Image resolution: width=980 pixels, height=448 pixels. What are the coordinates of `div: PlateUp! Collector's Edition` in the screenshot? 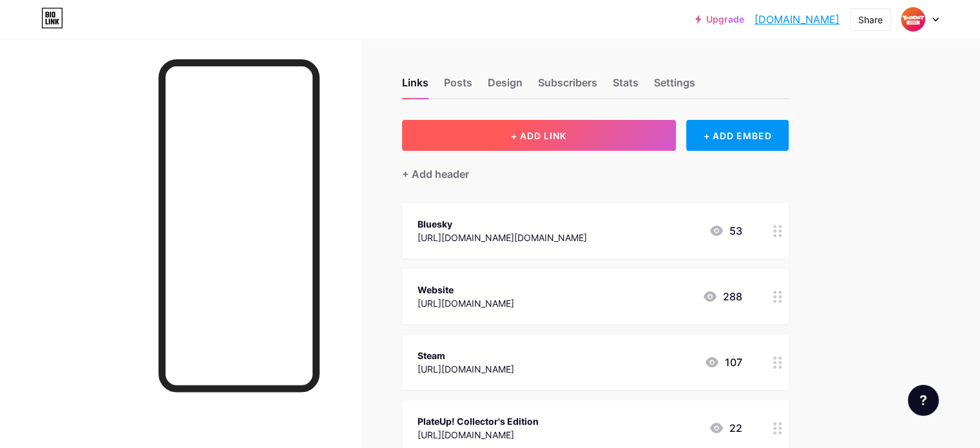 It's located at (478, 420).